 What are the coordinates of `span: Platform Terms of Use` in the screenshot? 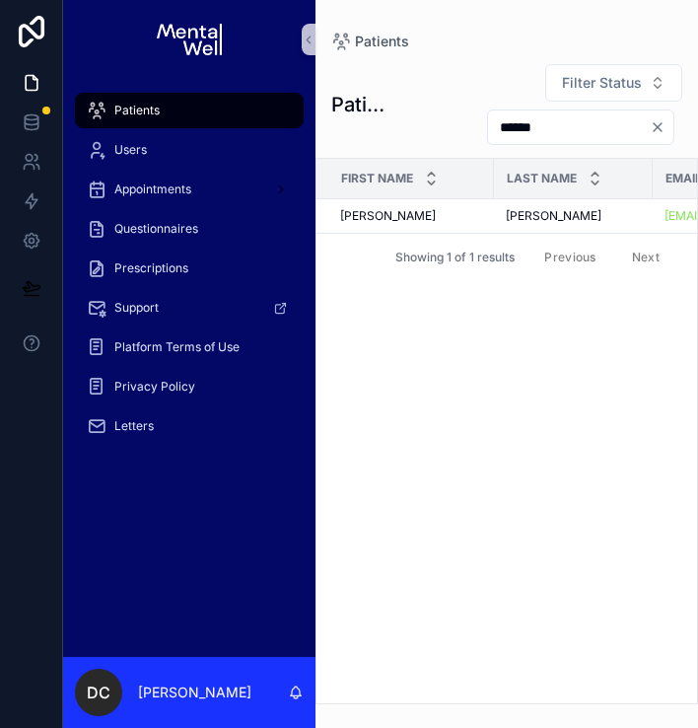 It's located at (177, 347).